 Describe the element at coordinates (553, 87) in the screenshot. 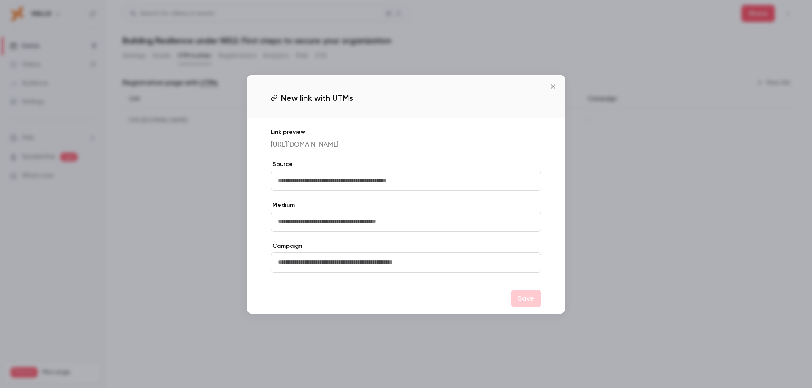

I see `button: Close` at that location.